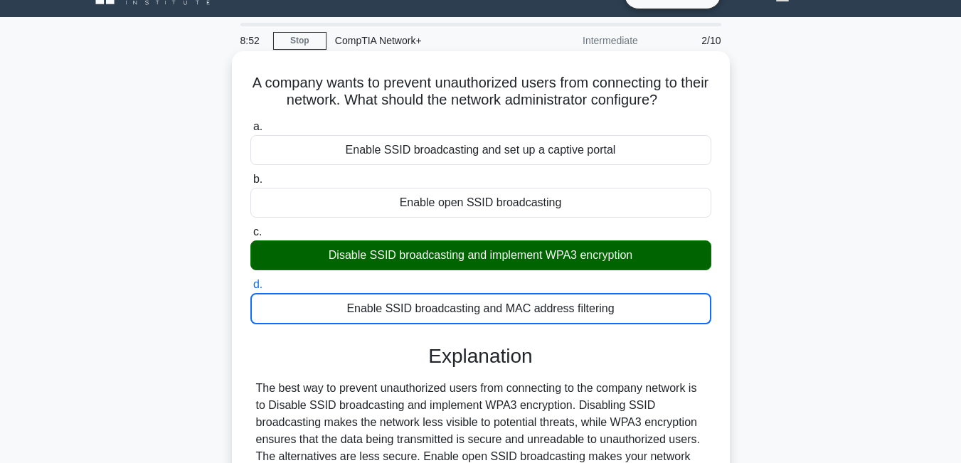 The width and height of the screenshot is (961, 463). I want to click on div: Disable SSID broadcasting and implement WPA3 encryption, so click(481, 255).